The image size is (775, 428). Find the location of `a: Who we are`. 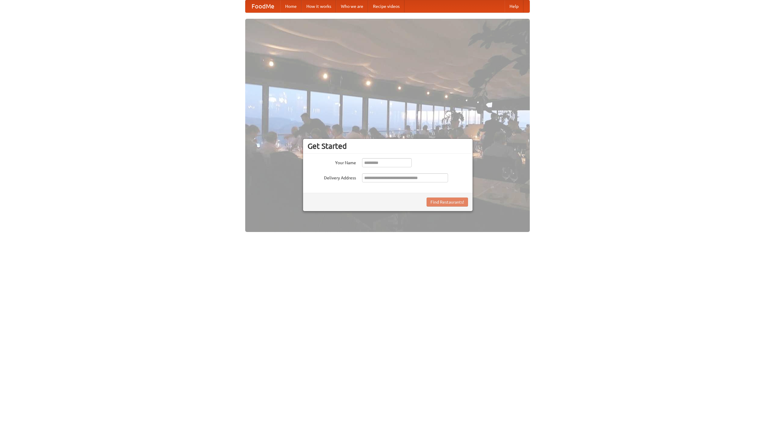

a: Who we are is located at coordinates (352, 6).